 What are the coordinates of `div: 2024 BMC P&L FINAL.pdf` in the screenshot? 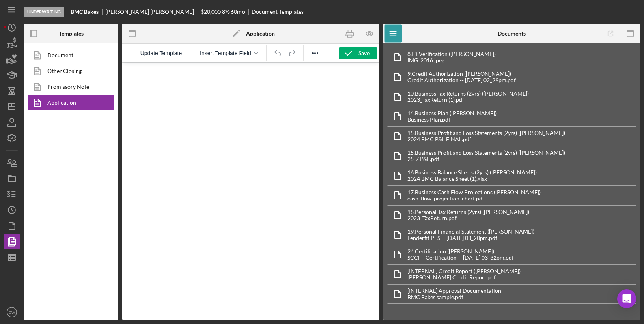 It's located at (486, 139).